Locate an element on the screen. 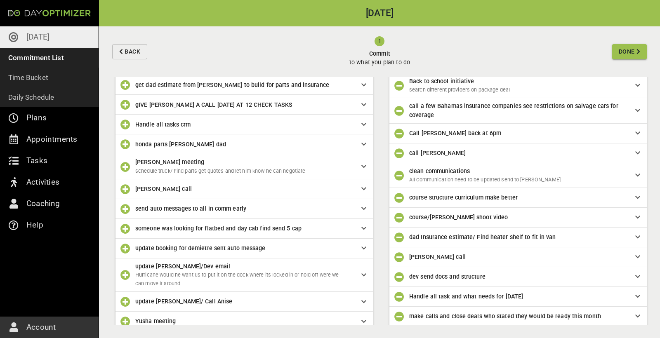  div: dad Insurance estimate/ Find heater shelf to fit in van is located at coordinates (518, 238).